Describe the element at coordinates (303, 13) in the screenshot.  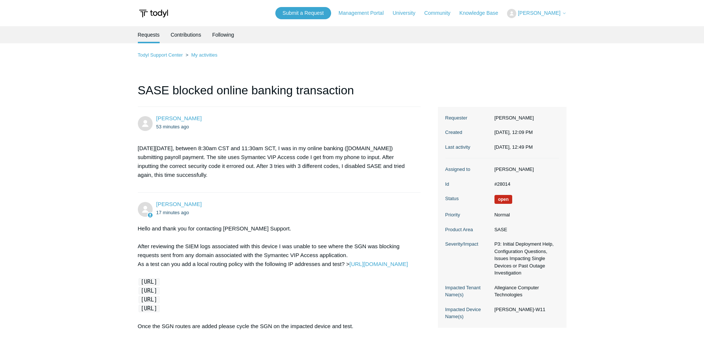
I see `a: Submit a Request` at that location.